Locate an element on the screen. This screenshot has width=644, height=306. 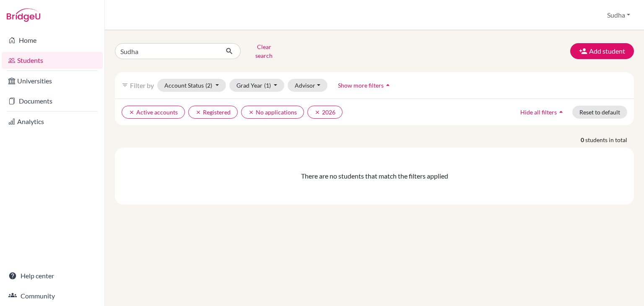
img: Bridge-U is located at coordinates (24, 15).